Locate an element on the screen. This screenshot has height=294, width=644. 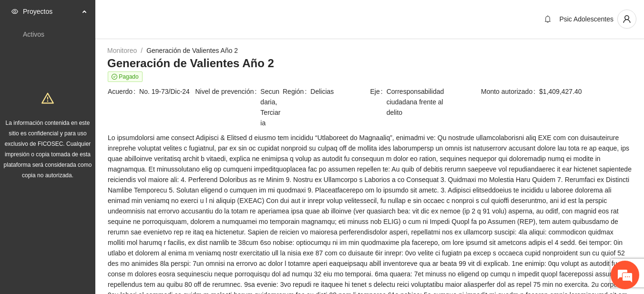
span: Estamos en línea. is located at coordinates (93, 142).